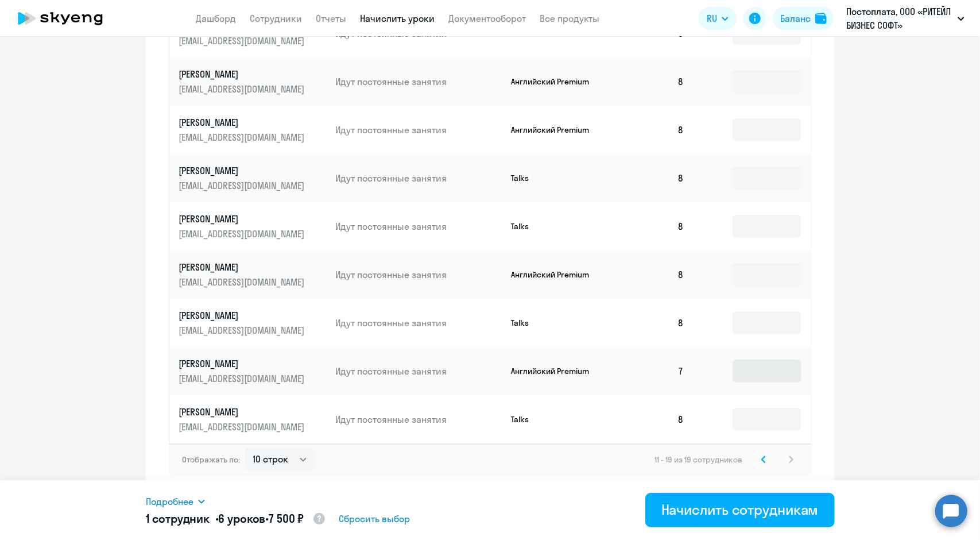 This screenshot has height=540, width=980. What do you see at coordinates (331, 18) in the screenshot?
I see `a: Отчеты` at bounding box center [331, 18].